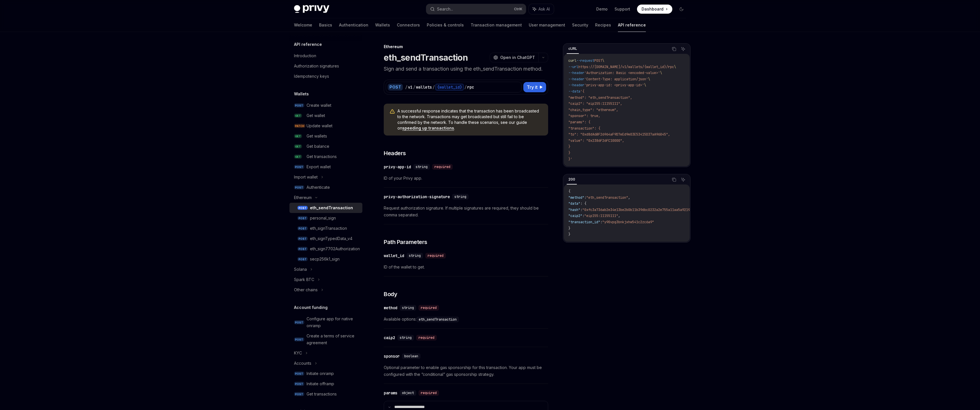  I want to click on span: --data, so click(574, 91).